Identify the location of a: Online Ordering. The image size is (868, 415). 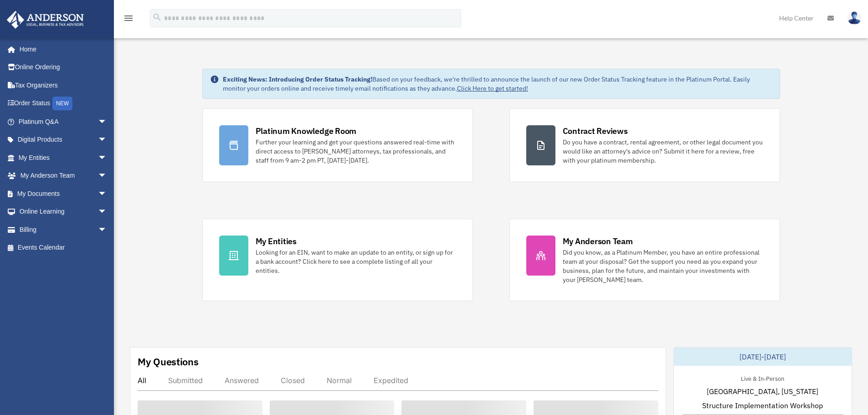
(63, 68).